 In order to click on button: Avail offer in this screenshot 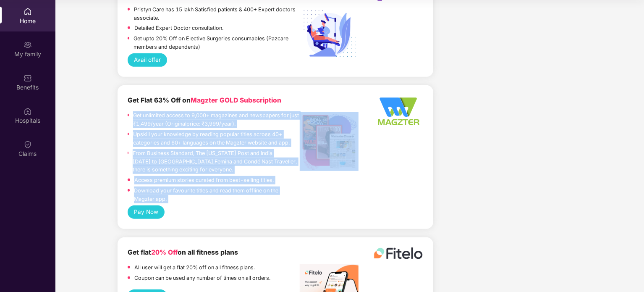, I will do `click(147, 60)`.